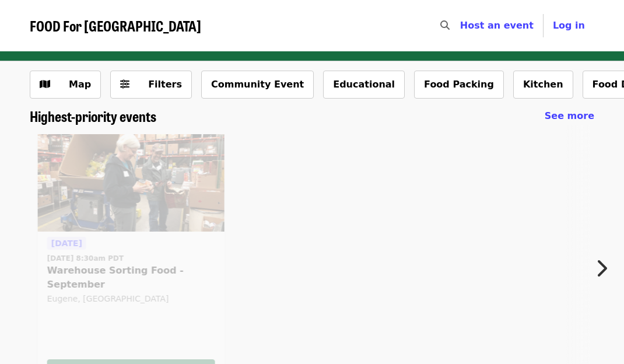 Image resolution: width=624 pixels, height=364 pixels. I want to click on button: Kitchen, so click(543, 85).